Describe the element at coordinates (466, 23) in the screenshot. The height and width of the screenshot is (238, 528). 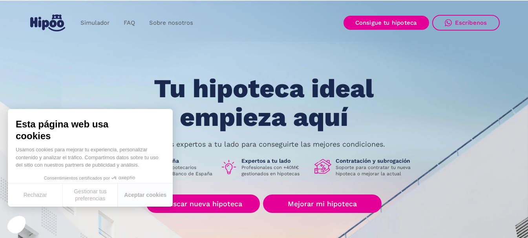
I see `a: Escríbenos` at that location.